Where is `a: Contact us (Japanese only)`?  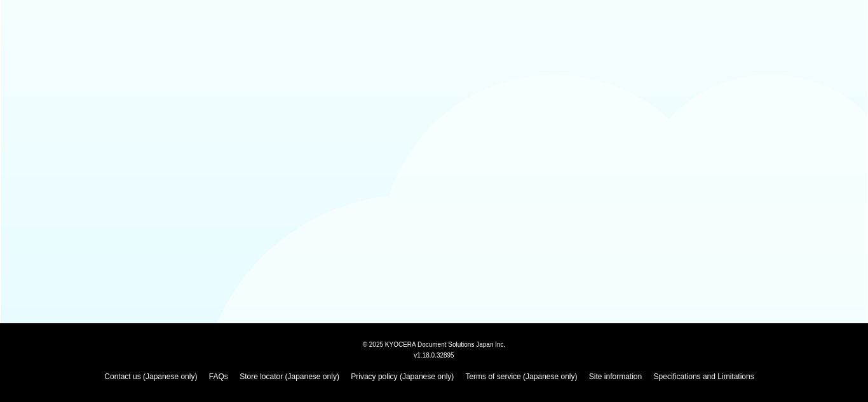 a: Contact us (Japanese only) is located at coordinates (150, 376).